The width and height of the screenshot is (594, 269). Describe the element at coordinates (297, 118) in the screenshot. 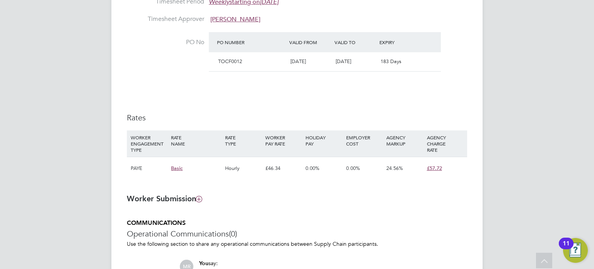

I see `h3: Rates` at that location.